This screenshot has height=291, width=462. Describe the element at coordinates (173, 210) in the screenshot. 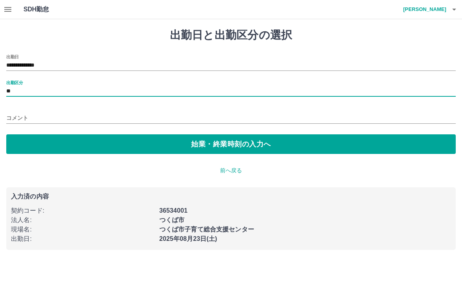

I see `b: 36534001` at that location.